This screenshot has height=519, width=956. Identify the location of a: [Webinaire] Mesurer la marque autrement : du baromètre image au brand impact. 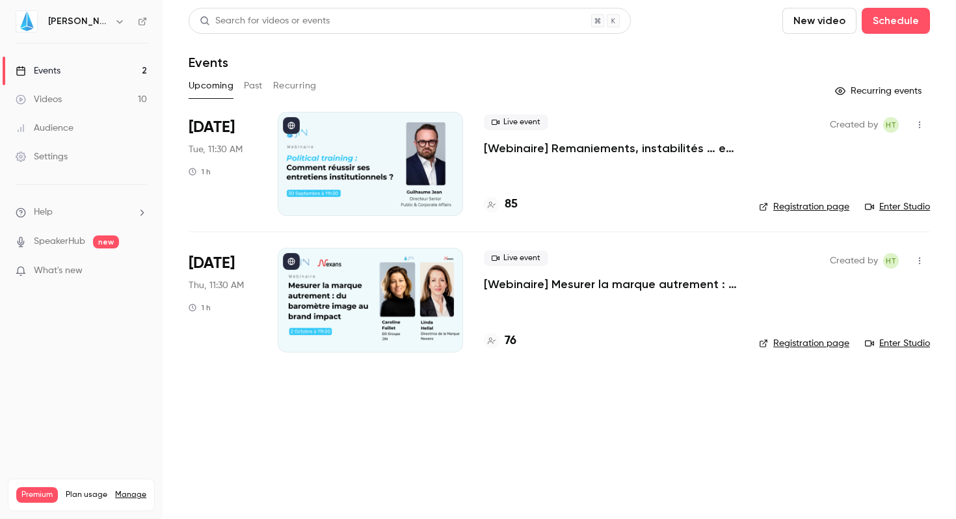
(611, 284).